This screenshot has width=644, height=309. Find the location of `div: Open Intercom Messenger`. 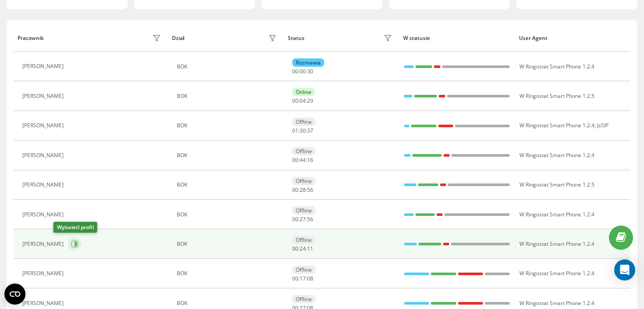

div: Open Intercom Messenger is located at coordinates (625, 269).